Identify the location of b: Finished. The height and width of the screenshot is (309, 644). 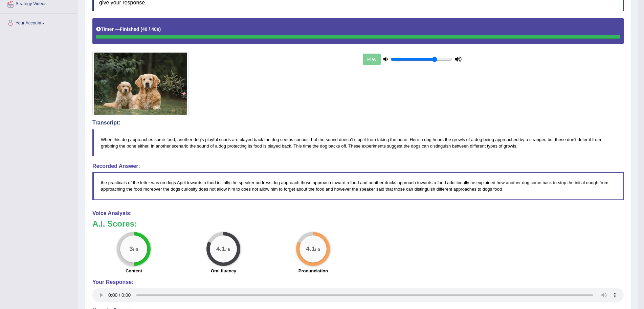
(130, 29).